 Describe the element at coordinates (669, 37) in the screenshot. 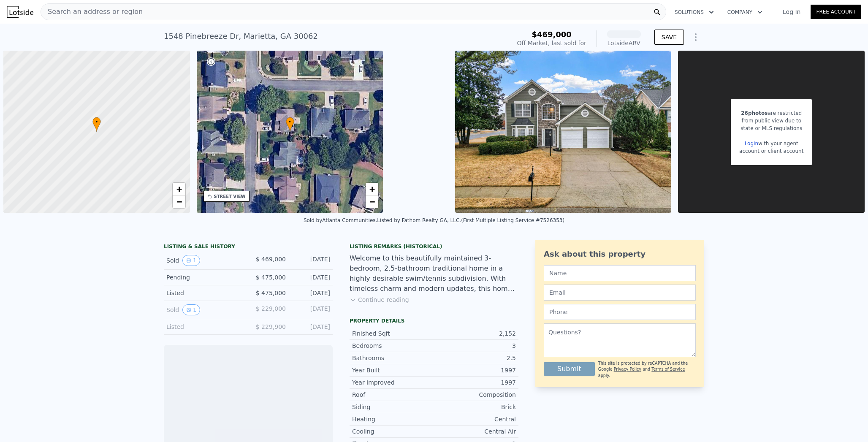

I see `button: SAVE` at that location.